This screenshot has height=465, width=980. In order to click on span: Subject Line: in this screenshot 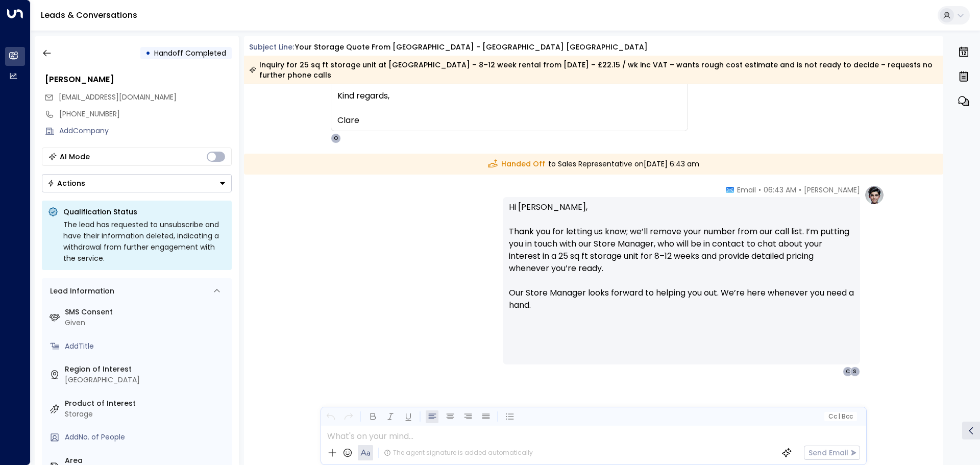, I will do `click(272, 47)`.